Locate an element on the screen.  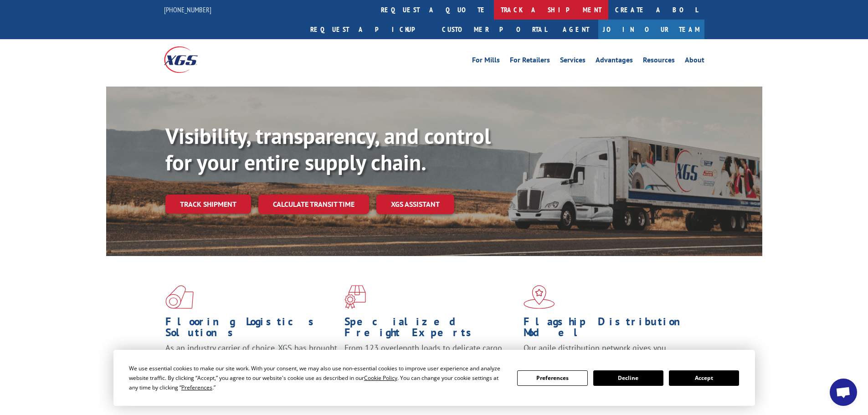
button: Preferences is located at coordinates (552, 378).